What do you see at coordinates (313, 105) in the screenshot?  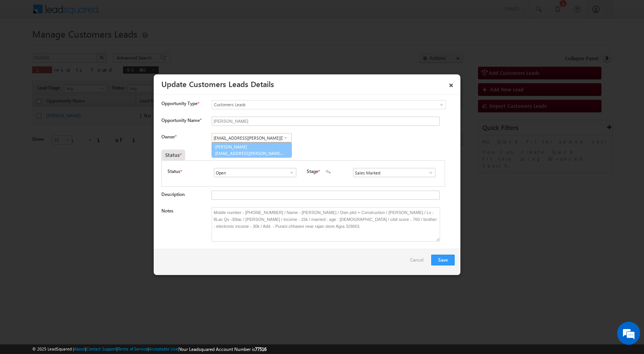 I see `span: Customers Leads` at bounding box center [313, 105].